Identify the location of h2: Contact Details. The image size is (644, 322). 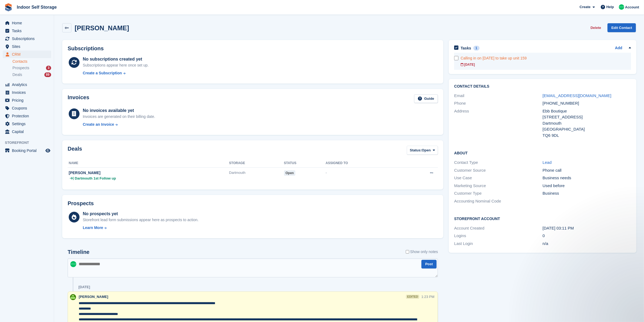
(543, 86).